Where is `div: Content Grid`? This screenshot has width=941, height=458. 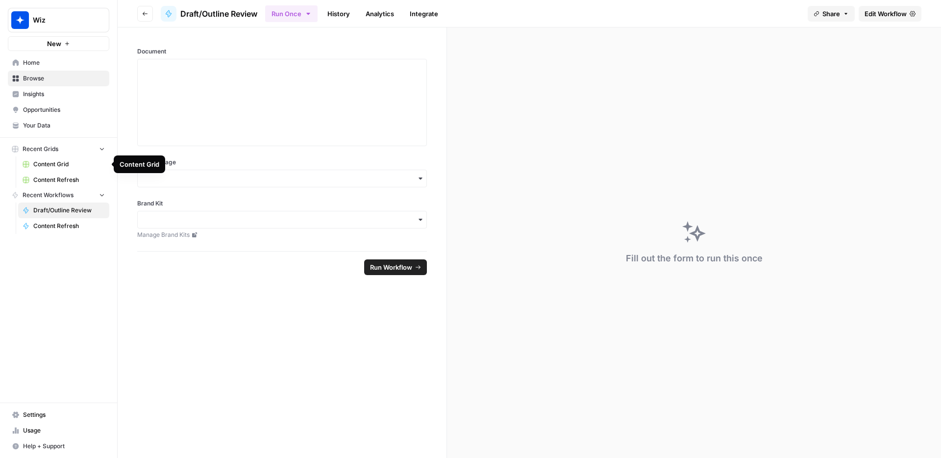
div: Content Grid is located at coordinates (139, 164).